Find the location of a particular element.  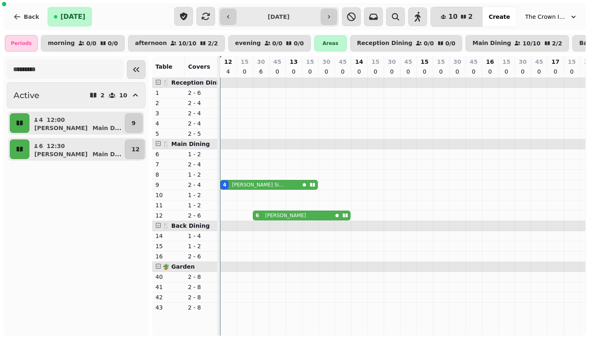

p: 13 is located at coordinates (293, 62).